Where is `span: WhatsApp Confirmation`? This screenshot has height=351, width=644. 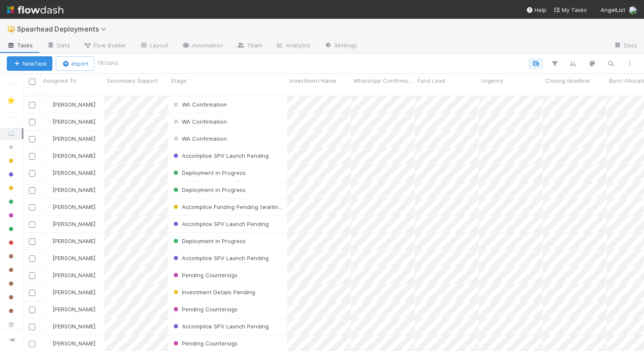
span: WhatsApp Confirmation is located at coordinates (383, 81).